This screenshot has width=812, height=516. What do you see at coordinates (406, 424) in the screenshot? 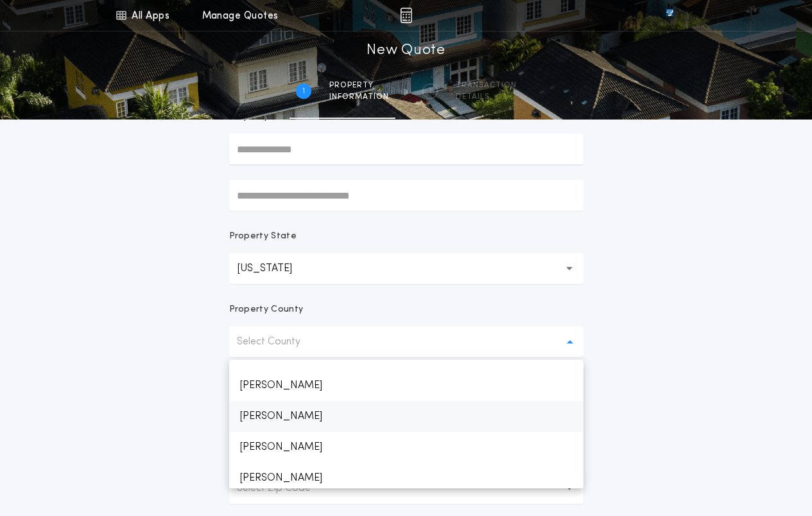
I see `ul: Select County` at bounding box center [406, 424].